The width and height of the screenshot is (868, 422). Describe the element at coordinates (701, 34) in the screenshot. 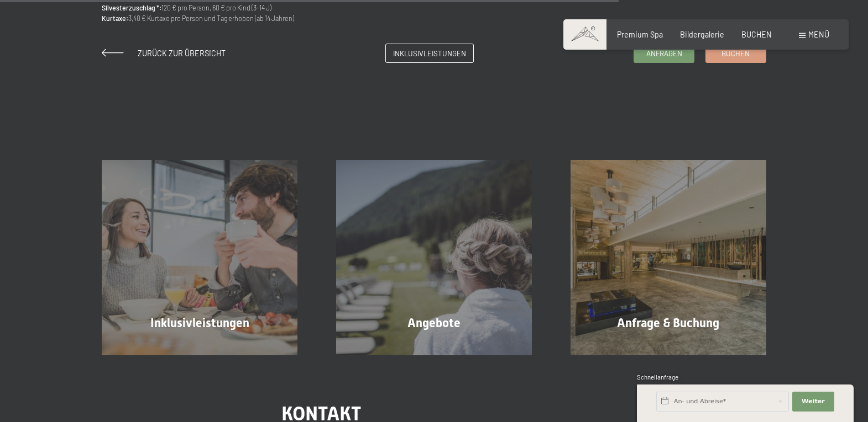

I see `span: Bildergalerie` at that location.